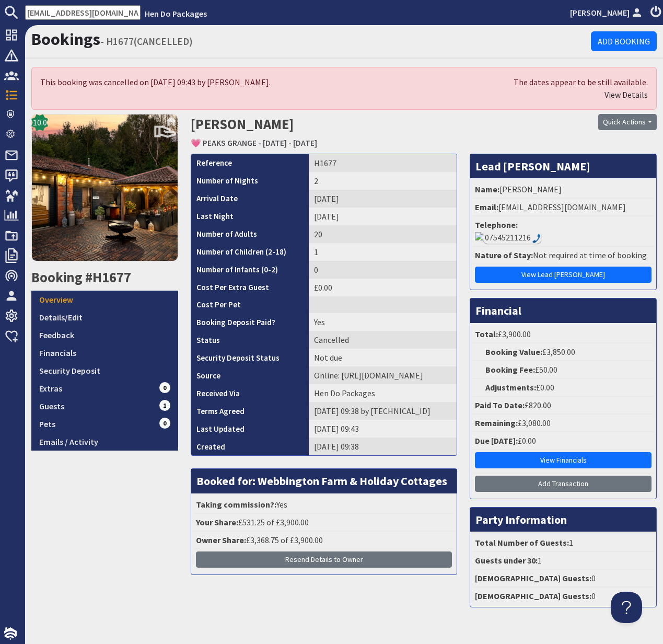 The image size is (663, 644). I want to click on strong: Booking Value:, so click(514, 352).